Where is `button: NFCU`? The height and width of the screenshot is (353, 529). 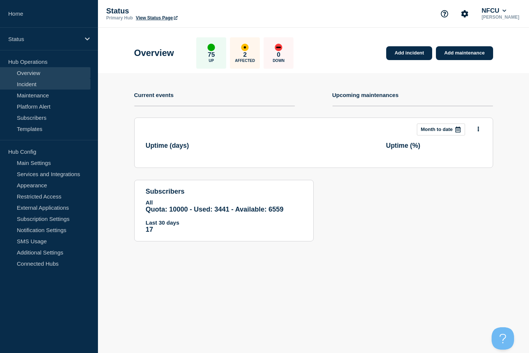 button: NFCU is located at coordinates (493, 11).